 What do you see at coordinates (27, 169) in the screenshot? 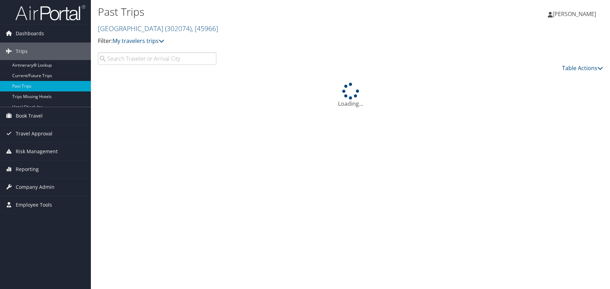
I see `span: Reporting` at bounding box center [27, 169].